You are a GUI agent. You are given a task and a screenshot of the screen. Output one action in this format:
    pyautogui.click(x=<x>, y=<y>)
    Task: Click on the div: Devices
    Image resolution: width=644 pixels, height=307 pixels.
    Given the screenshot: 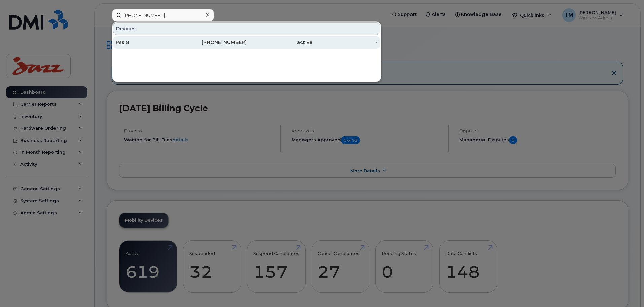 What is the action you would take?
    pyautogui.click(x=247, y=29)
    